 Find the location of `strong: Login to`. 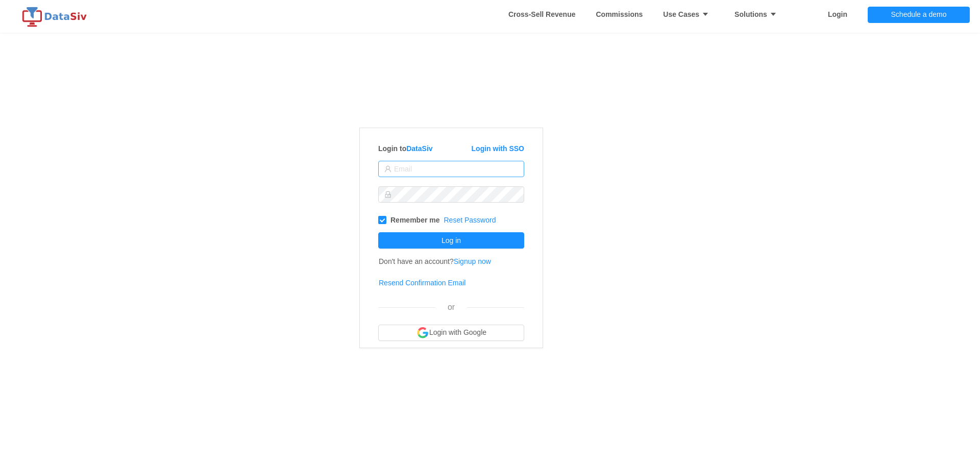

strong: Login to is located at coordinates (405, 149).